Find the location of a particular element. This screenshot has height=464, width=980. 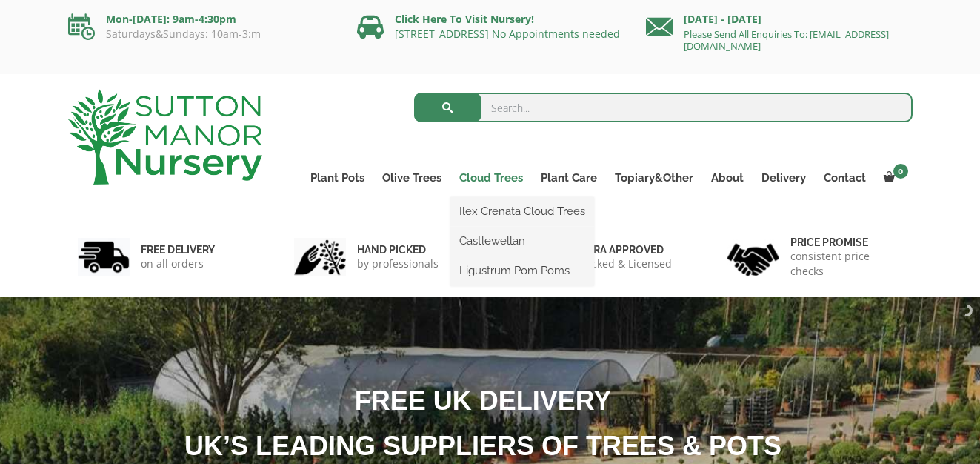

a: Topiary&Other is located at coordinates (654, 178).